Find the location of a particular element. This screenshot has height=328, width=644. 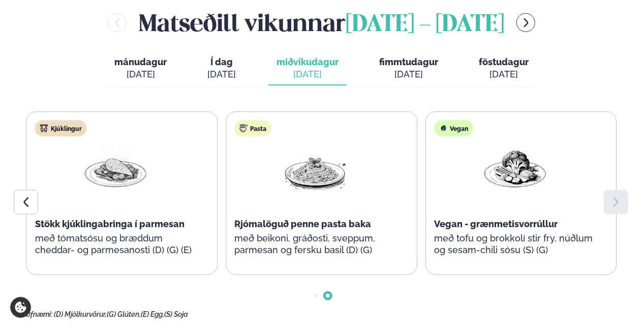

span: Rjómalöguð penne pasta baka is located at coordinates (303, 224).